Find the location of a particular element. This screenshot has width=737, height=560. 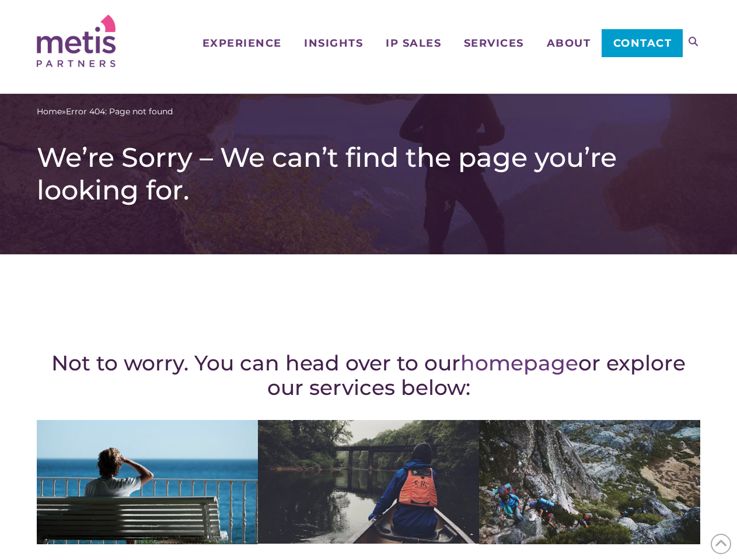

span: Insights is located at coordinates (333, 43).